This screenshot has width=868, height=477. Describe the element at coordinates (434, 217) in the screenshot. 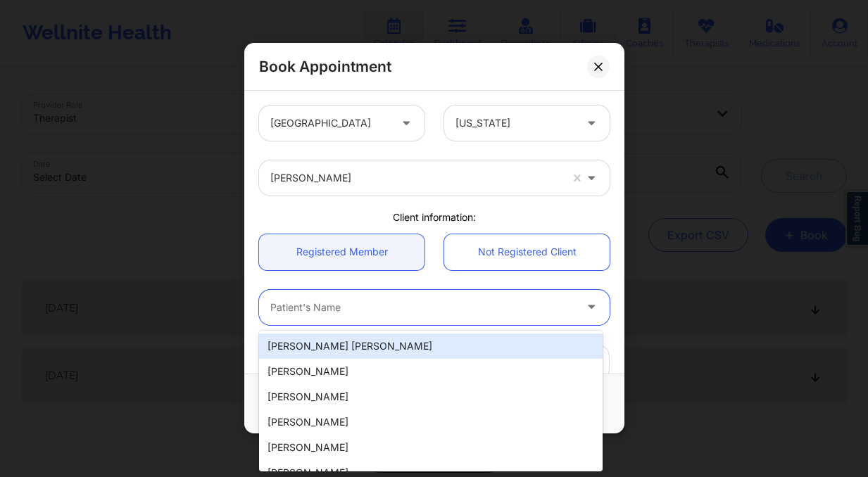

I see `div: Client information:` at that location.